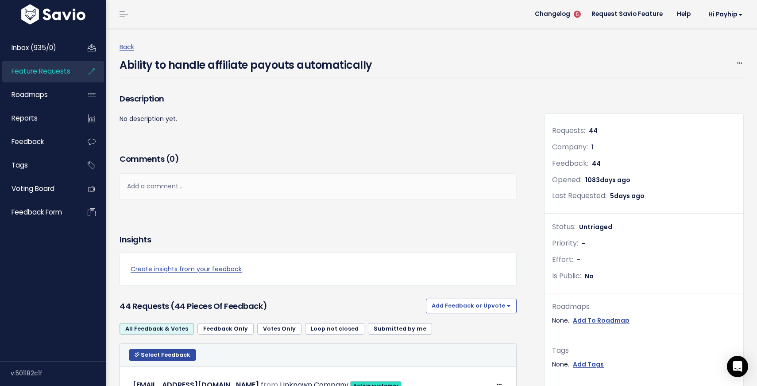 This screenshot has height=386, width=757. What do you see at coordinates (38, 71) in the screenshot?
I see `a: Feature Requests` at bounding box center [38, 71].